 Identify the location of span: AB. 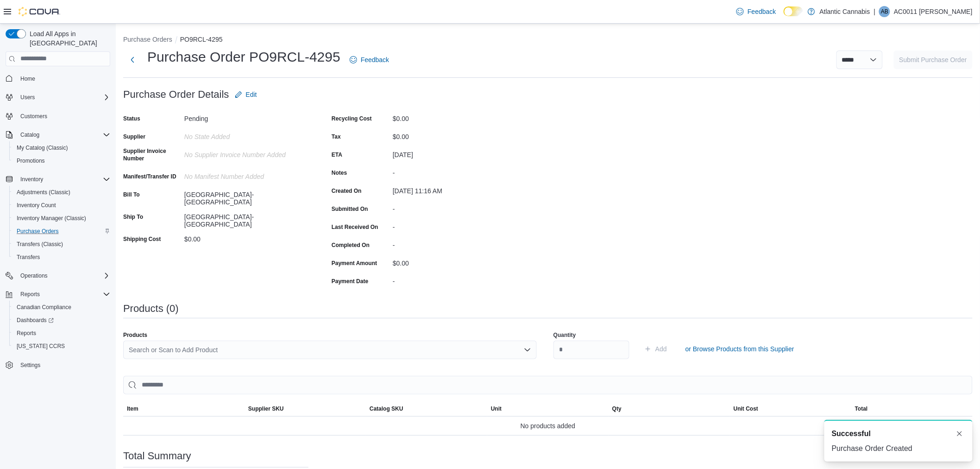
(885, 12).